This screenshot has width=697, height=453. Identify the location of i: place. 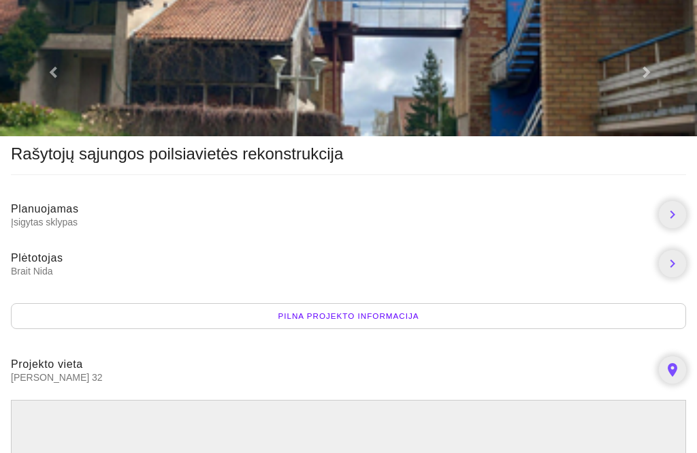
(672, 370).